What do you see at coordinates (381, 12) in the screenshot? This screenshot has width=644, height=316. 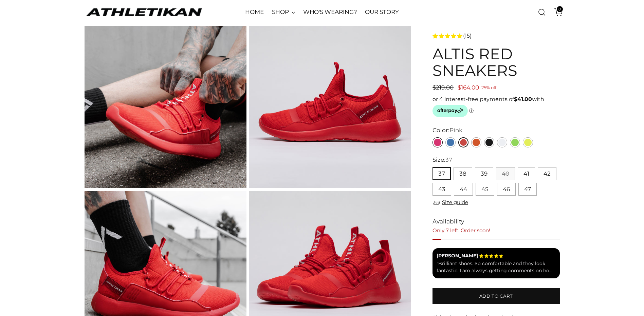 I see `a: OUR STORY` at bounding box center [381, 12].